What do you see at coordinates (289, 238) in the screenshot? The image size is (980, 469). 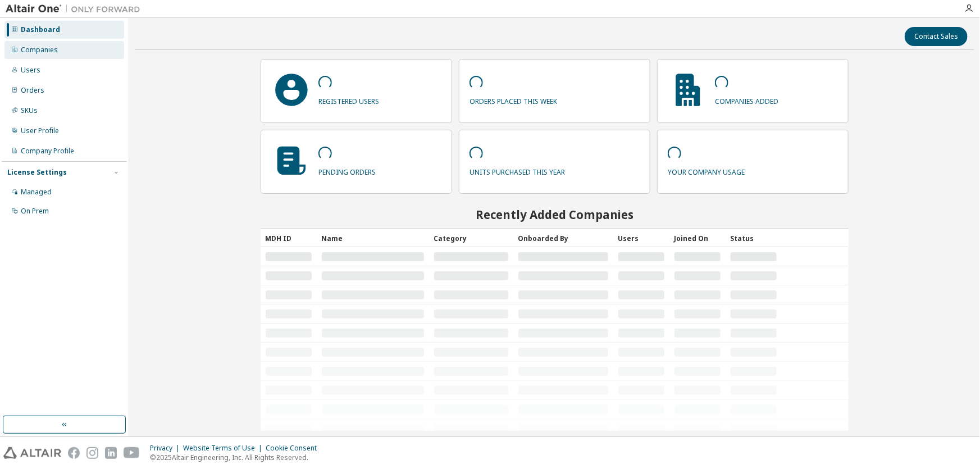 I see `div: MDH ID` at bounding box center [289, 238].